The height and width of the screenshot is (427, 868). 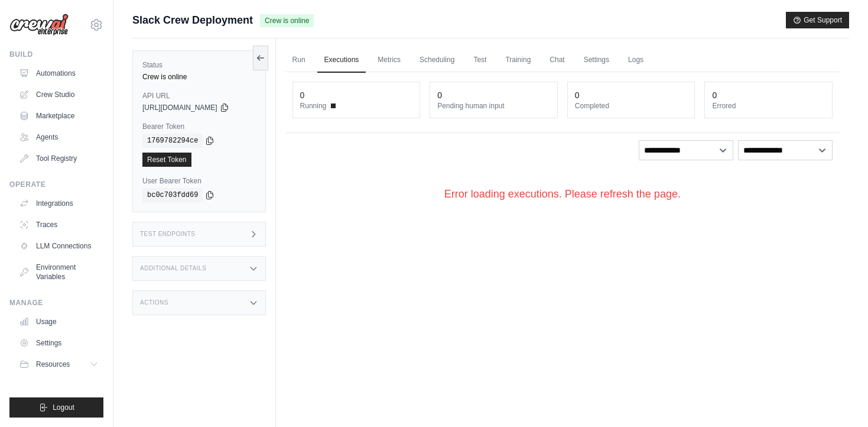 I want to click on a: Executions, so click(x=342, y=61).